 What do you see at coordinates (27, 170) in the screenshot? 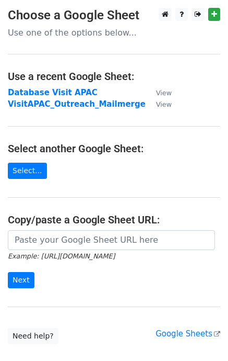
I see `a: Select...` at bounding box center [27, 170].